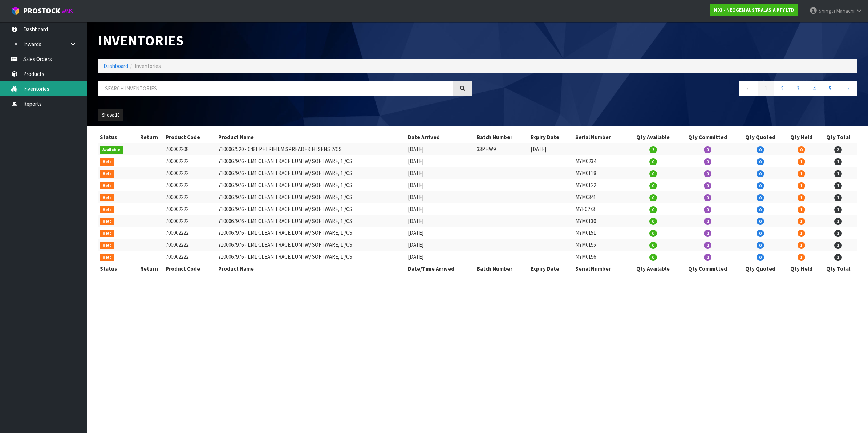 Image resolution: width=868 pixels, height=433 pixels. Describe the element at coordinates (601, 161) in the screenshot. I see `td: MYM0234` at that location.